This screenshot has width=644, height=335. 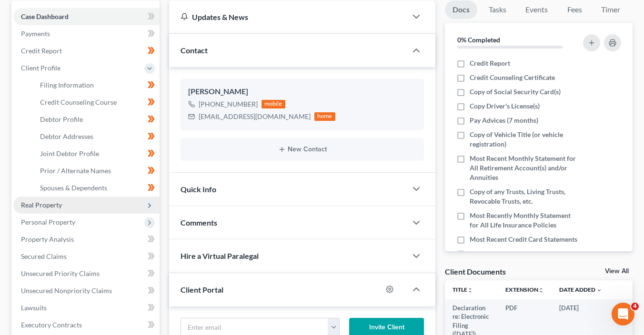 I want to click on span: 4, so click(x=635, y=307).